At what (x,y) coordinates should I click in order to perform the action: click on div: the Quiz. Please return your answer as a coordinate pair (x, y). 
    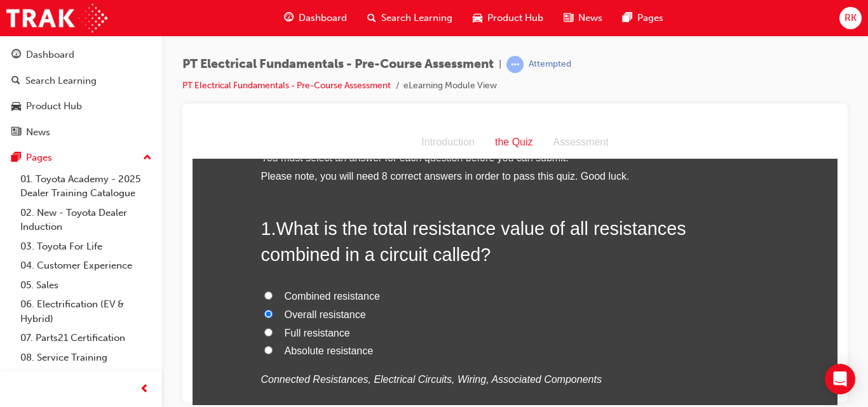
    Looking at the image, I should click on (322, 16).